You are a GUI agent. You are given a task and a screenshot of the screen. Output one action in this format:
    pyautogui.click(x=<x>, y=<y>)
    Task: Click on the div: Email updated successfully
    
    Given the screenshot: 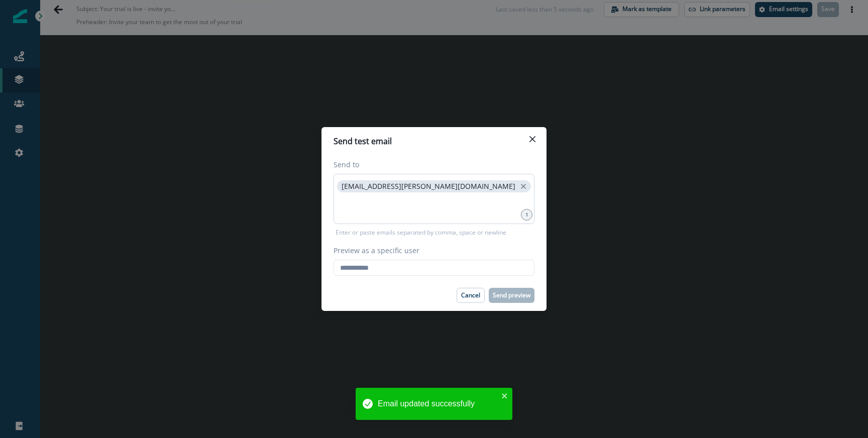 What is the action you would take?
    pyautogui.click(x=438, y=403)
    